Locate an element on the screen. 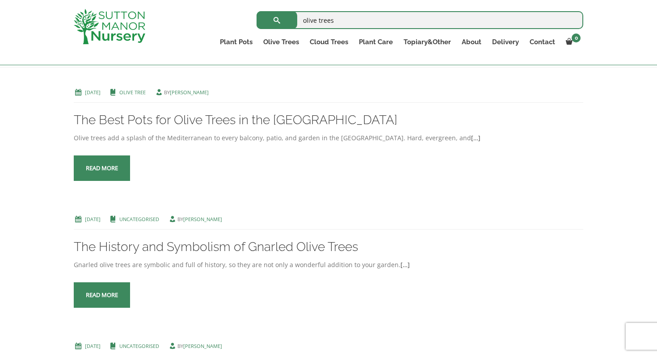 This screenshot has height=356, width=657. a: Olive Trees is located at coordinates (281, 42).